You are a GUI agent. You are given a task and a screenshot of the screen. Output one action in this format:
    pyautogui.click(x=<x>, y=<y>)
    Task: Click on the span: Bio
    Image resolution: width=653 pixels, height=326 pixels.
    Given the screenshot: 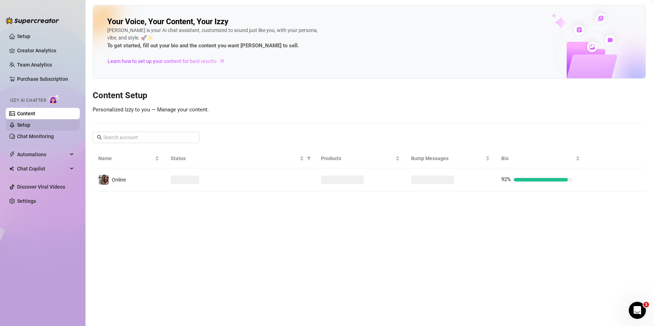 What is the action you would take?
    pyautogui.click(x=538, y=159)
    